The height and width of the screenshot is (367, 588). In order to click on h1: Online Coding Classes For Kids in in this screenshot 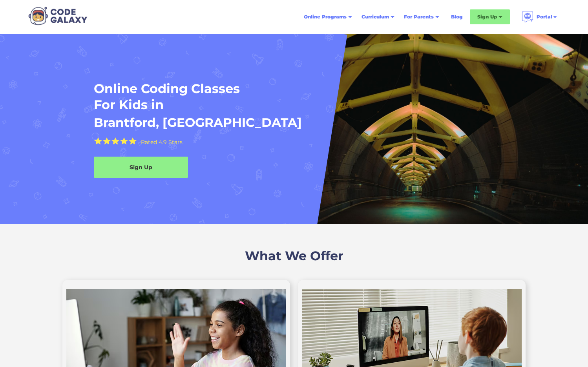, I will do `click(263, 96)`.